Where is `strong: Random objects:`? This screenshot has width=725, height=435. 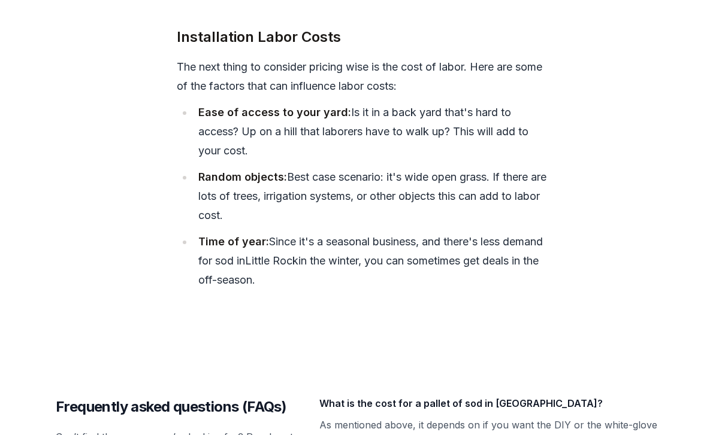
strong: Random objects: is located at coordinates (243, 177).